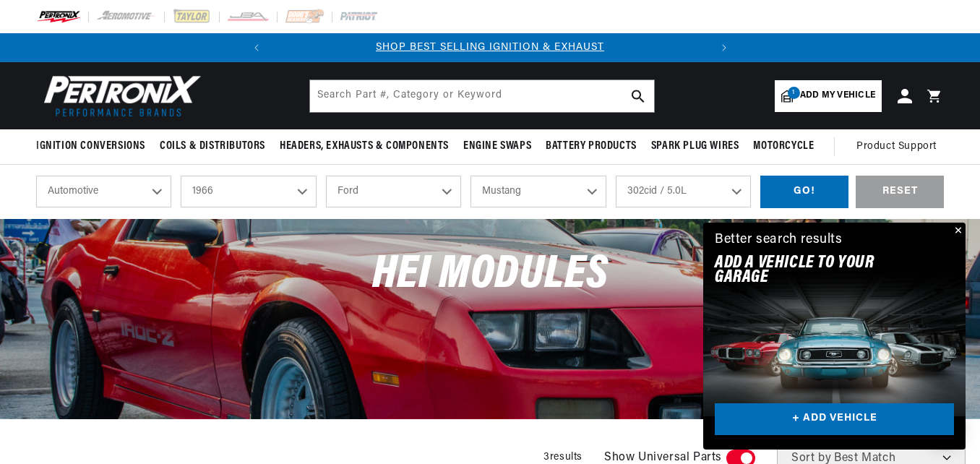 The width and height of the screenshot is (980, 464). I want to click on div: Announcement, so click(490, 48).